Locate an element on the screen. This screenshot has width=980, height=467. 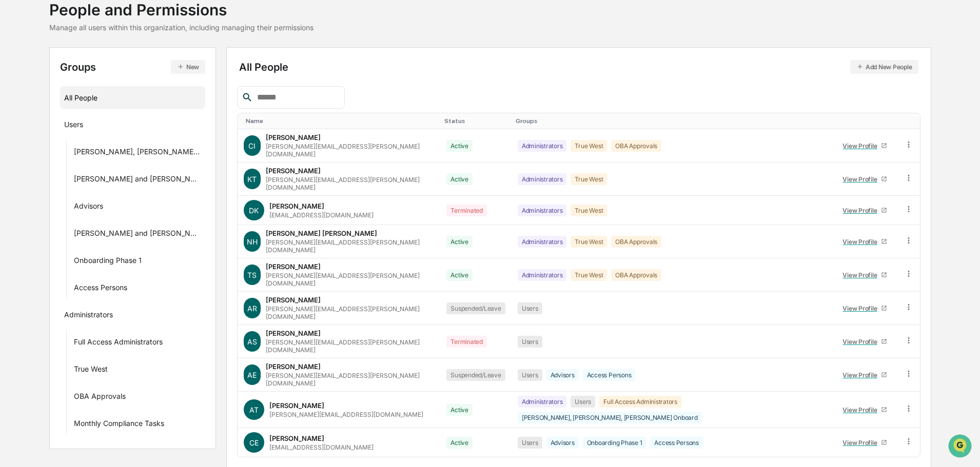
button: See all is located at coordinates (173, 118).